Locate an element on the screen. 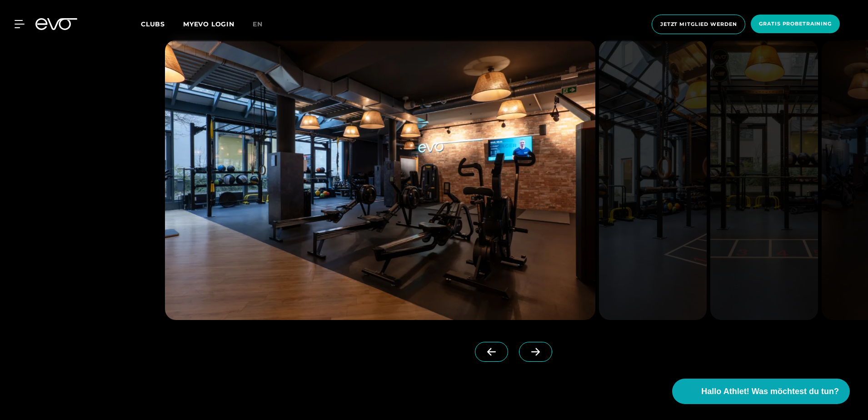  a: MYEVO LOGIN is located at coordinates (209, 24).